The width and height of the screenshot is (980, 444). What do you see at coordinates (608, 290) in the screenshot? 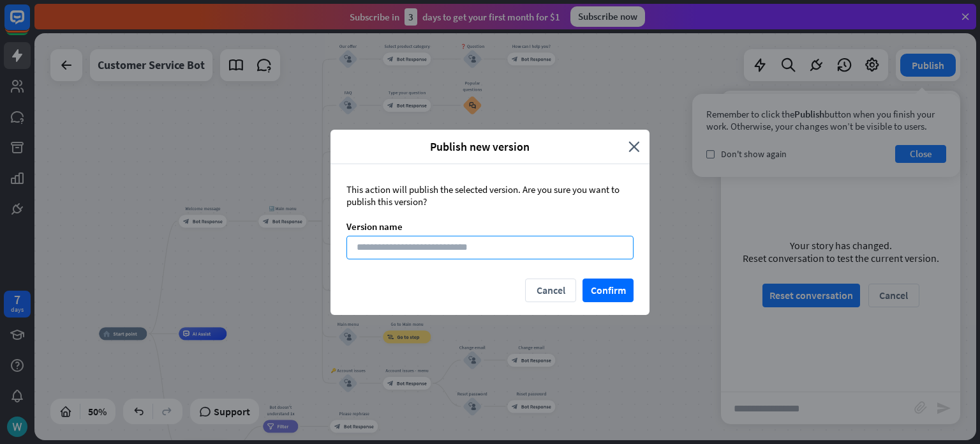
I see `button: Confirm` at bounding box center [608, 290].